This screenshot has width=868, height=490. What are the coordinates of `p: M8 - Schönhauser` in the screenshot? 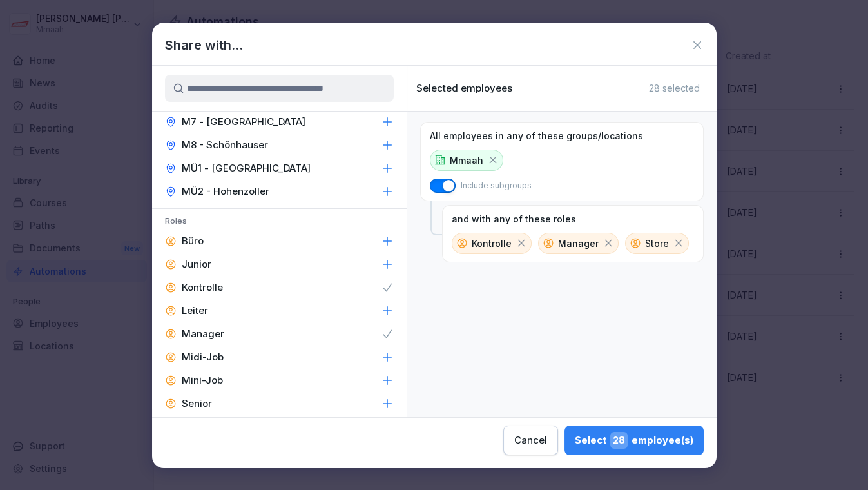 It's located at (225, 145).